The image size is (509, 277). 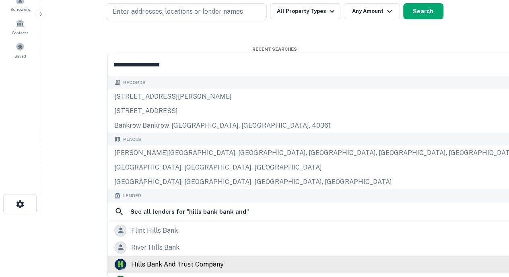 I want to click on div: Saved, so click(x=20, y=50).